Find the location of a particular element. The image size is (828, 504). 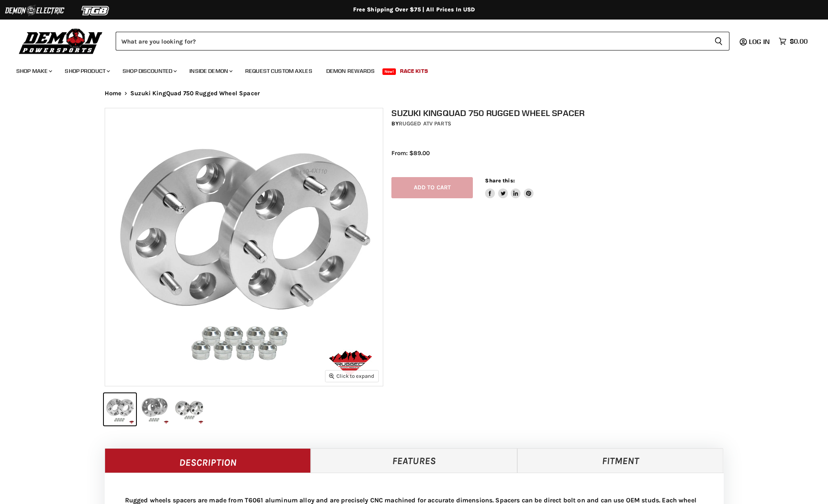

span: From: $89.00 is located at coordinates (411, 153).